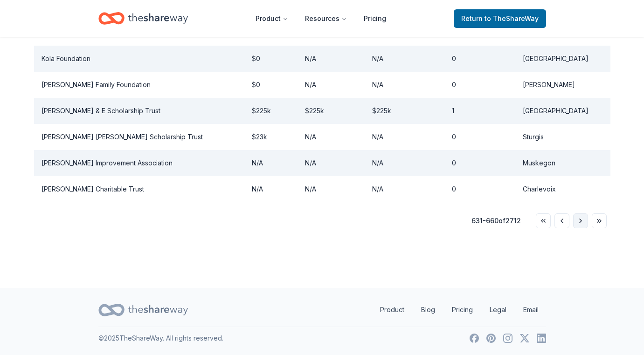 The width and height of the screenshot is (644, 355). What do you see at coordinates (428, 310) in the screenshot?
I see `a: Blog` at bounding box center [428, 310].